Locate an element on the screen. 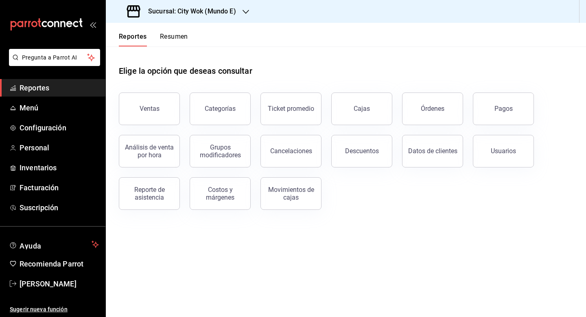 This screenshot has height=317, width=586. div: Análisis de venta por hora is located at coordinates (149, 151).